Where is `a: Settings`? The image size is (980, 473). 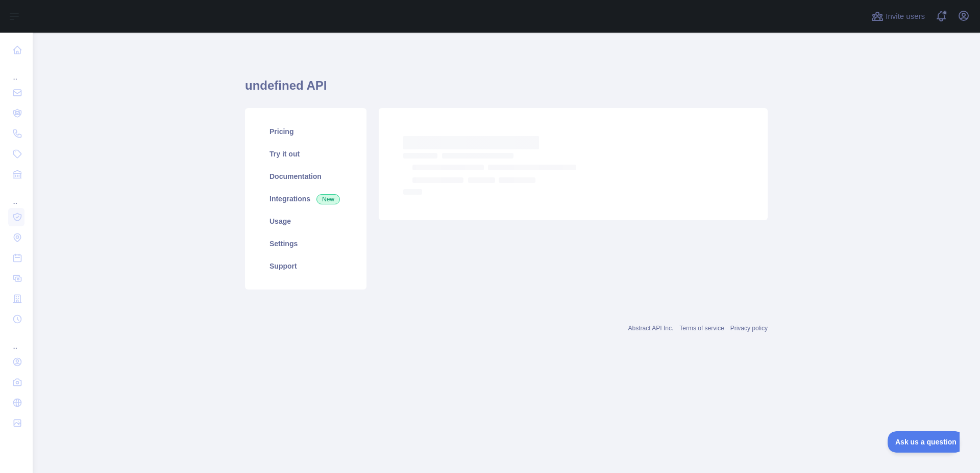 a: Settings is located at coordinates (306, 244).